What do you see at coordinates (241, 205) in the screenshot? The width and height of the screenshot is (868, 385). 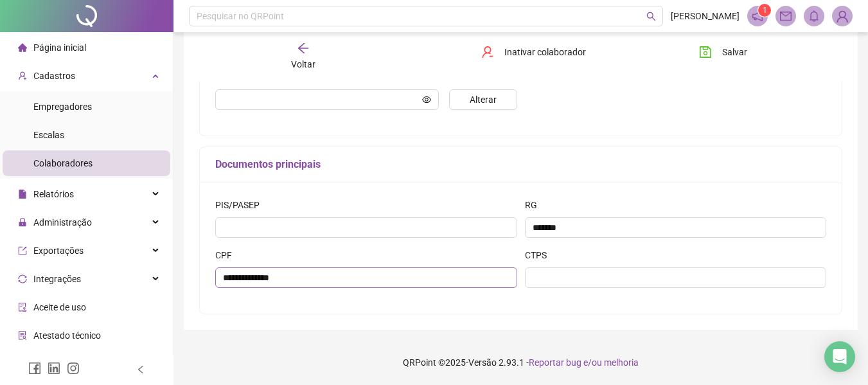 I see `label: PIS/PASEP` at bounding box center [241, 205].